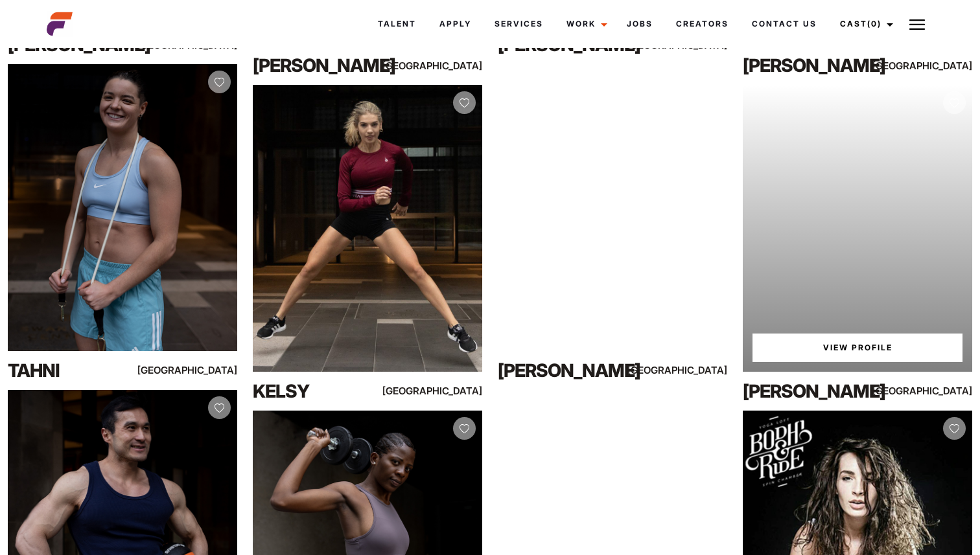 Image resolution: width=980 pixels, height=555 pixels. I want to click on img: Burger icon, so click(917, 24).